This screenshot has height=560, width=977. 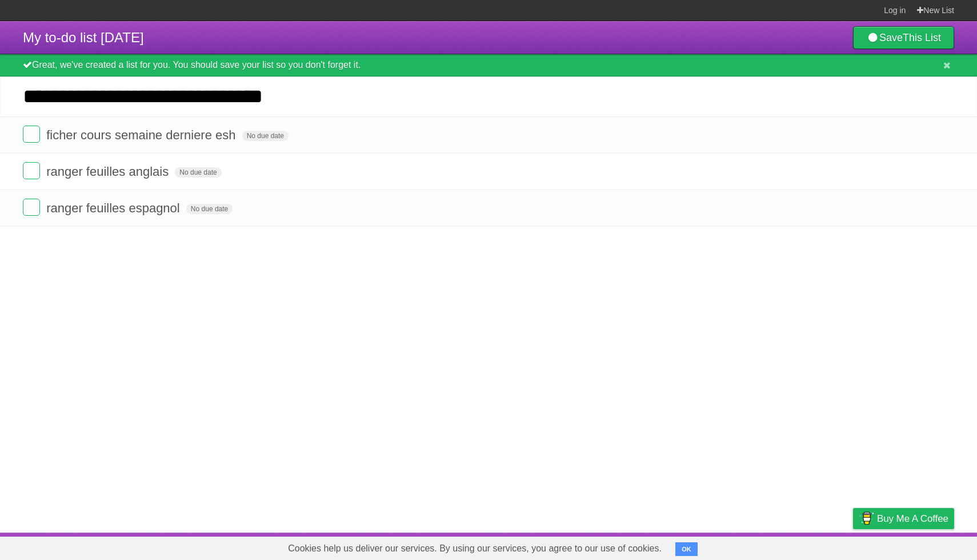 What do you see at coordinates (903, 38) in the screenshot?
I see `a: SaveThis List` at bounding box center [903, 38].